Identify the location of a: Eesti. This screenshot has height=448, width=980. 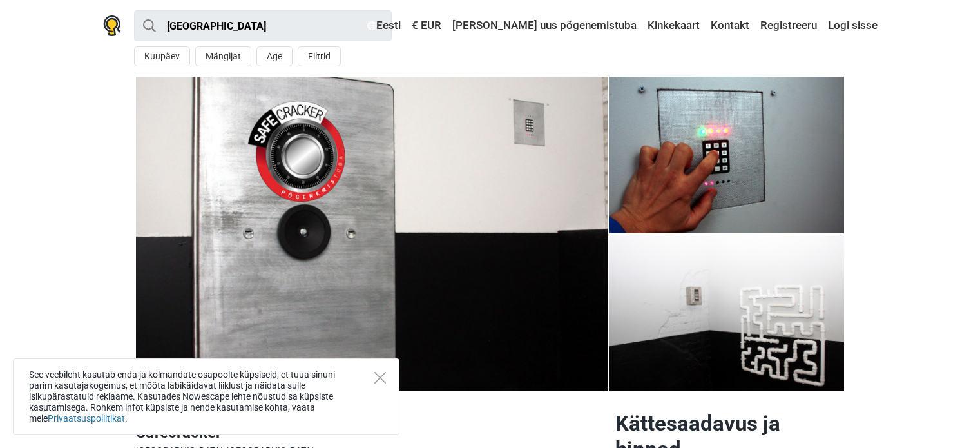
(384, 26).